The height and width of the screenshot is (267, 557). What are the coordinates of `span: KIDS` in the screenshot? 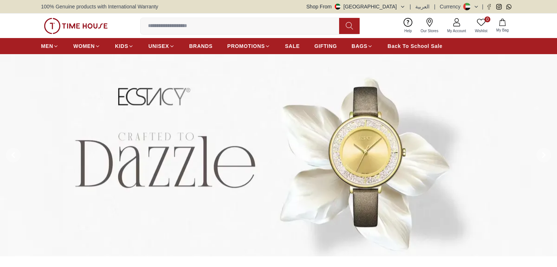 It's located at (122, 46).